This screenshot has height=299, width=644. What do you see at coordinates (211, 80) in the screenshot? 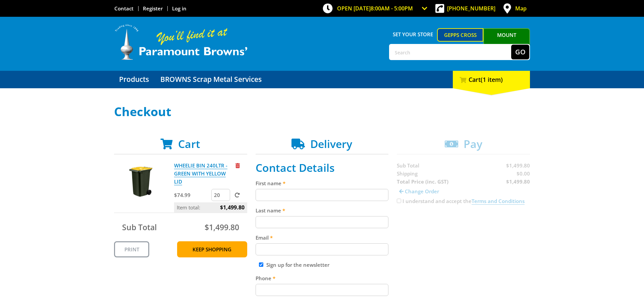
I see `a: Go to the BROWNS Scrap Metal Services page` at bounding box center [211, 80].